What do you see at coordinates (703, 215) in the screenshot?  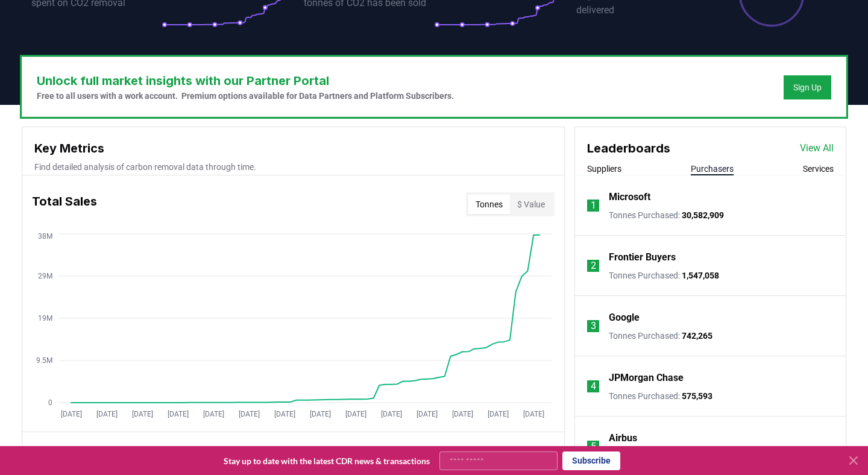 I see `span: 30,582,909` at bounding box center [703, 215].